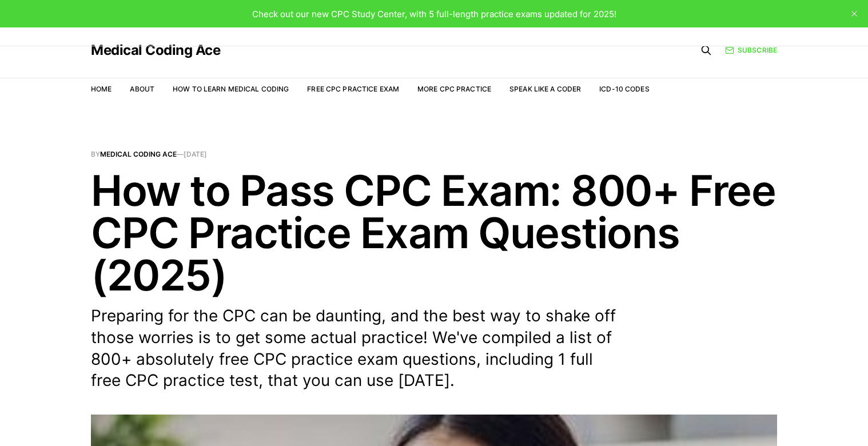  Describe the element at coordinates (434, 154) in the screenshot. I see `span: By —` at that location.